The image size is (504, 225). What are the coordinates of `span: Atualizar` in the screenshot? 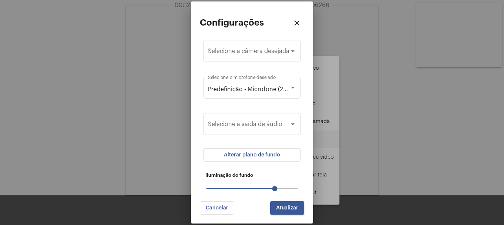 It's located at (287, 208).